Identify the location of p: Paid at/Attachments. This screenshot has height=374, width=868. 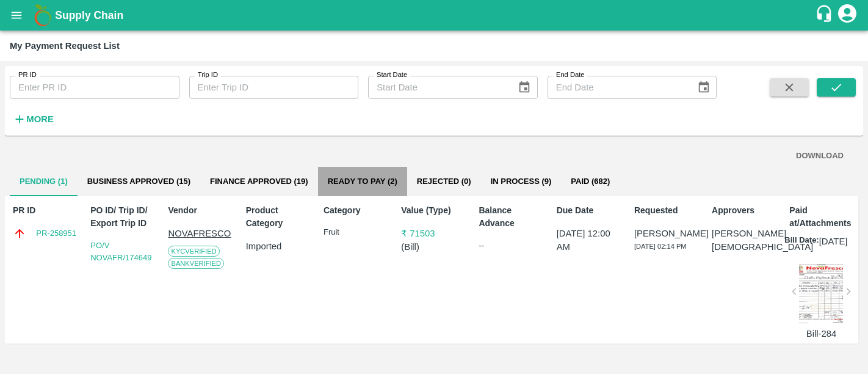
(822, 217).